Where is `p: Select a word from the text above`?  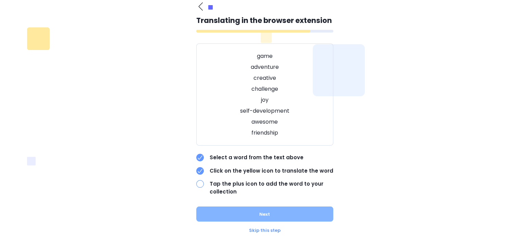
p: Select a word from the text above is located at coordinates (271, 157).